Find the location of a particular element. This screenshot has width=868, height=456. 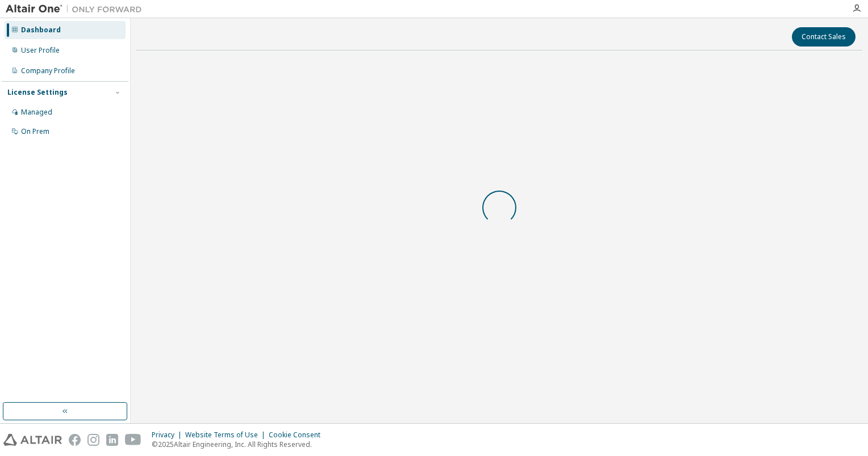

div: License Settings is located at coordinates (37, 92).